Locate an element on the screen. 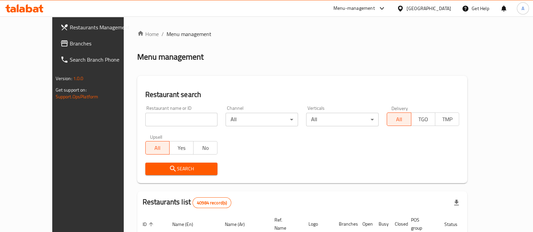 The width and height of the screenshot is (533, 232). a: Branches is located at coordinates (98, 43).